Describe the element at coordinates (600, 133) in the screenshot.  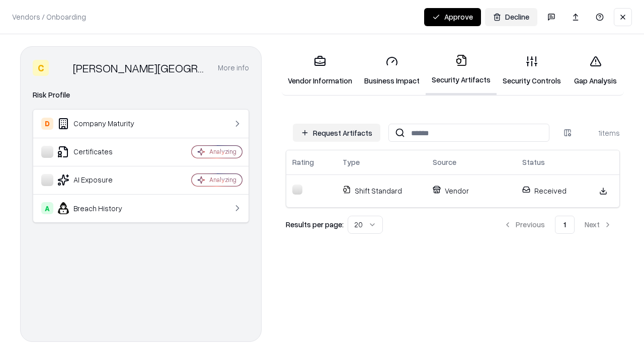
I see `div: 1 items` at that location.